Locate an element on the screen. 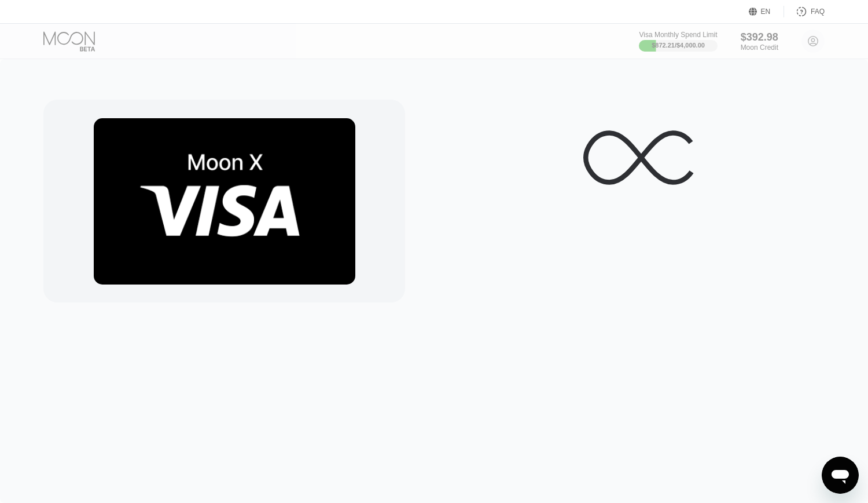 Image resolution: width=868 pixels, height=503 pixels. div: Visa Monthly Spend Limit$872.21/$4,000.00 is located at coordinates (678, 41).